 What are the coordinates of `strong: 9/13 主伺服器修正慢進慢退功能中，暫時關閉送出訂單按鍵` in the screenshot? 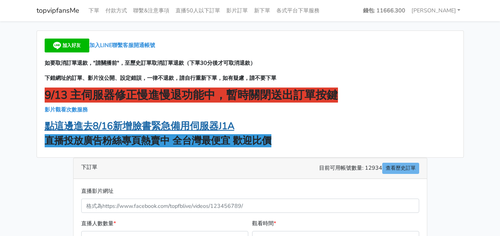 It's located at (191, 95).